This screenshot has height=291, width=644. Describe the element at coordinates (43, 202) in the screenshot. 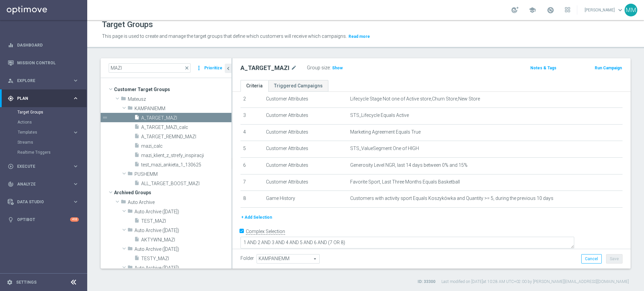

I see `button: Data Studio keyboard_arrow_right` at that location.